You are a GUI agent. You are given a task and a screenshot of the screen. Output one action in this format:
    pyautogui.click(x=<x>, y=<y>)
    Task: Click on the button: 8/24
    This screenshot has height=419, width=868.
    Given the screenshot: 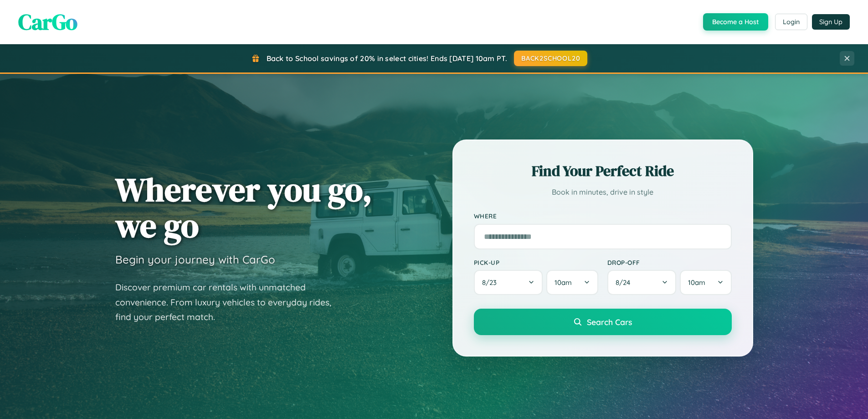 What is the action you would take?
    pyautogui.click(x=642, y=282)
    